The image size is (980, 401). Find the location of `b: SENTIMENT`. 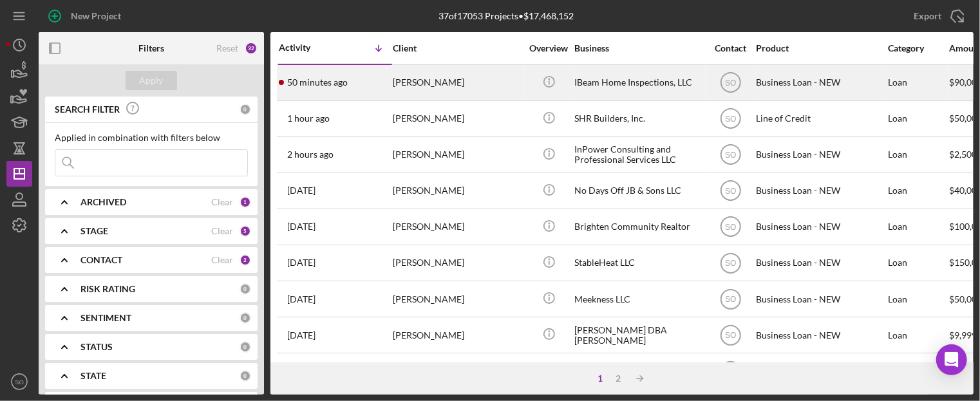

b: SENTIMENT is located at coordinates (105, 318).